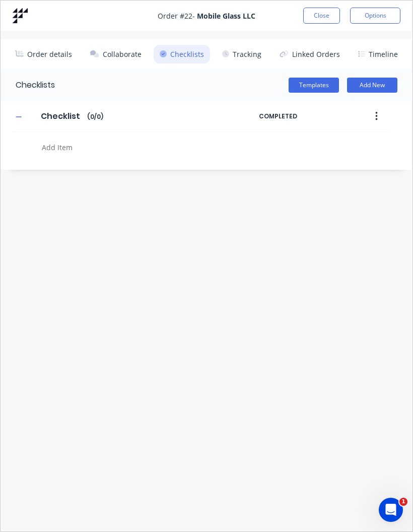 The height and width of the screenshot is (532, 413). I want to click on button: Templates, so click(314, 85).